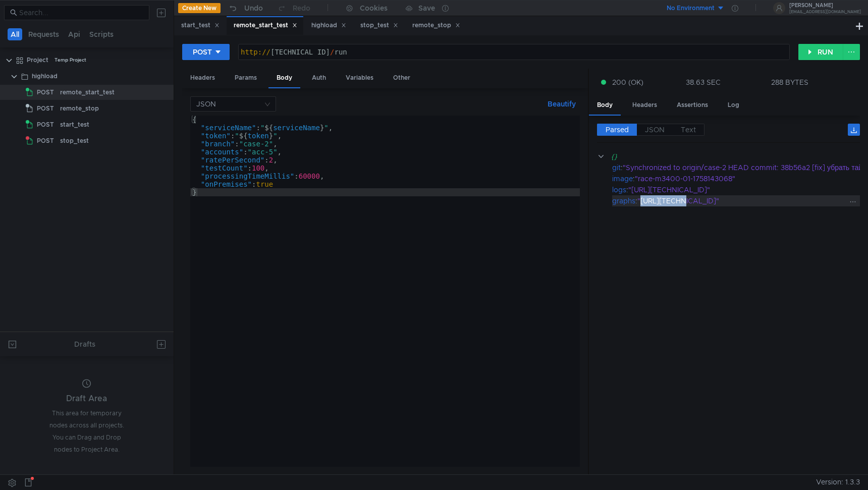 This screenshot has width=868, height=490. What do you see at coordinates (15, 35) in the screenshot?
I see `button: All` at bounding box center [15, 35].